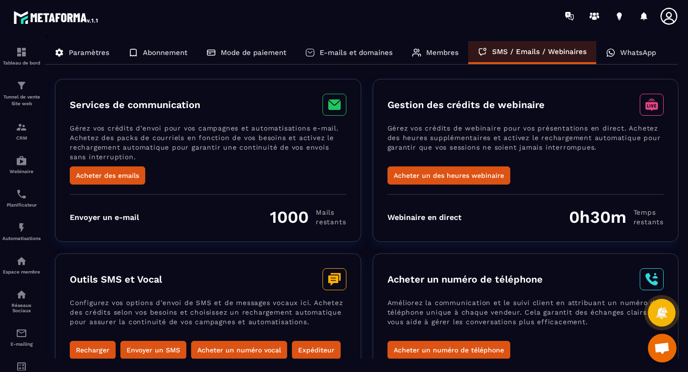  Describe the element at coordinates (539, 52) in the screenshot. I see `p: SMS / Emails / Webinaires` at that location.